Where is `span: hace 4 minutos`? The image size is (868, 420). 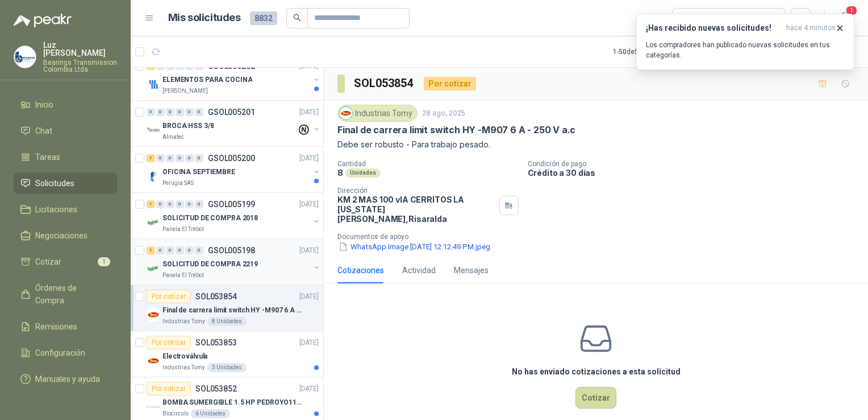 span: hace 4 minutos is located at coordinates (811, 28).